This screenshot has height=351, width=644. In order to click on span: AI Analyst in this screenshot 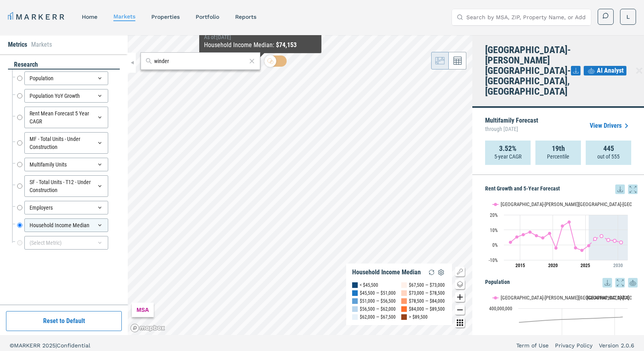, I will do `click(610, 71)`.